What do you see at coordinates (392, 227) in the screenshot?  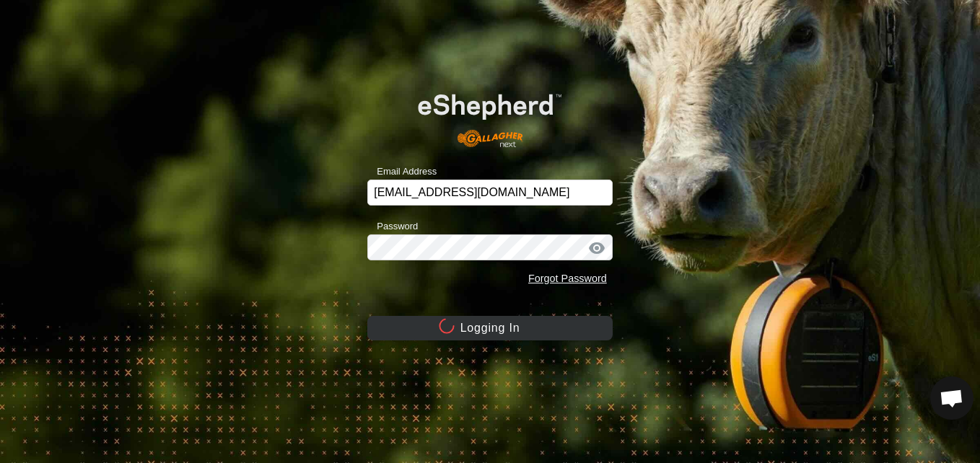 I see `label: Password` at bounding box center [392, 227].